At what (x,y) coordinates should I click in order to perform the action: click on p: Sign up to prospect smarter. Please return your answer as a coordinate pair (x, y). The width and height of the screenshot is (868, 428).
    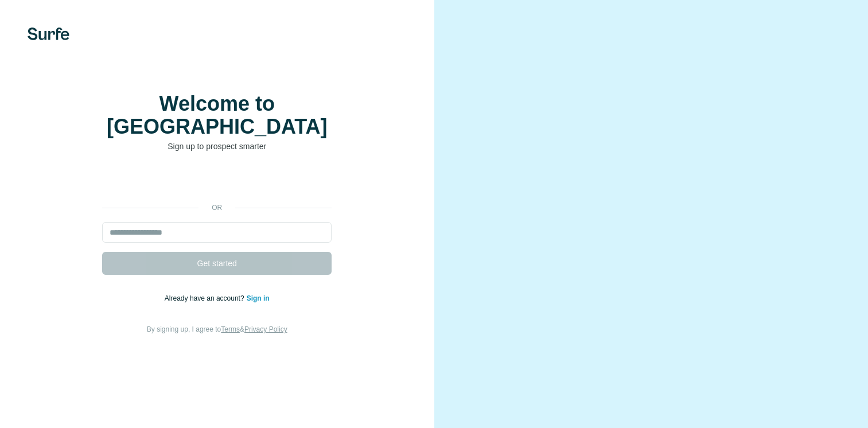
    Looking at the image, I should click on (217, 146).